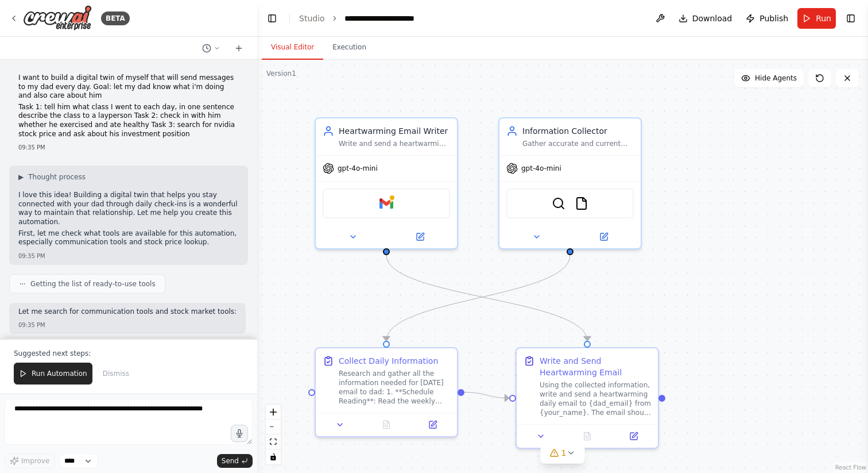  Describe the element at coordinates (129, 121) in the screenshot. I see `p: Task 1: tell him what class I went to each day, in one sentence describe the class to a layperson...` at that location.